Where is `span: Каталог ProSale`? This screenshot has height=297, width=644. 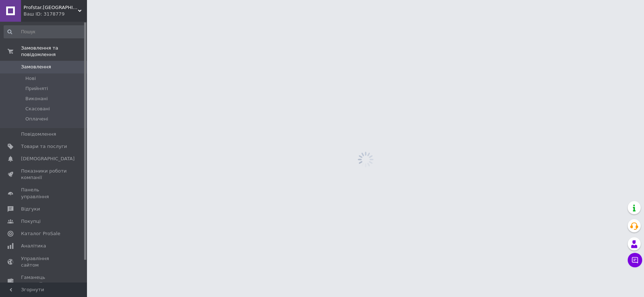 span: Каталог ProSale is located at coordinates (41, 234).